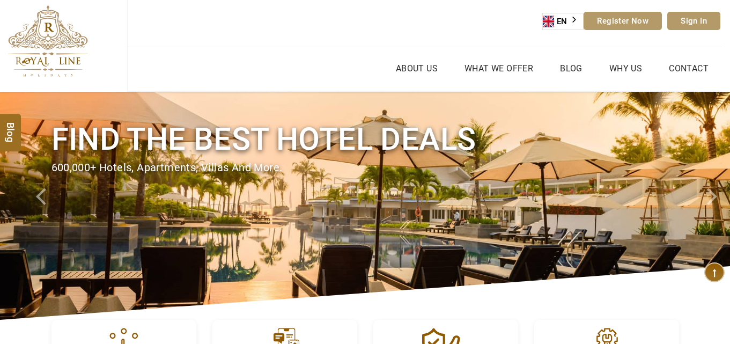 The image size is (730, 344). I want to click on a: Blog, so click(572, 68).